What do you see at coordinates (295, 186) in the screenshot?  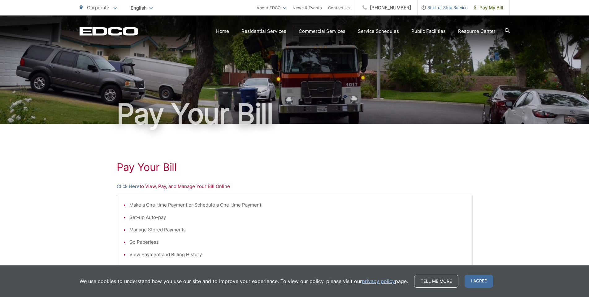 I see `p: to View, Pay, and Manage Your Bill Online` at bounding box center [295, 186].